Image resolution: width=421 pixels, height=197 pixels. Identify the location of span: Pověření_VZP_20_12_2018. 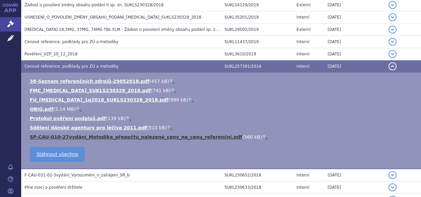
(51, 54).